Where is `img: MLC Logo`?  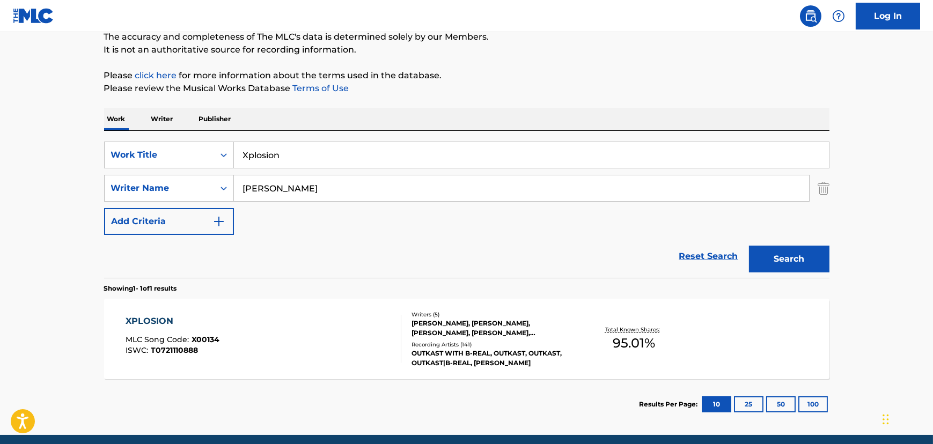
img: MLC Logo is located at coordinates (33, 16).